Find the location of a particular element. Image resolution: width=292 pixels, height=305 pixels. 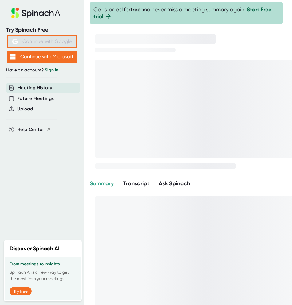

a: Continue with Microsoft is located at coordinates (42, 57).